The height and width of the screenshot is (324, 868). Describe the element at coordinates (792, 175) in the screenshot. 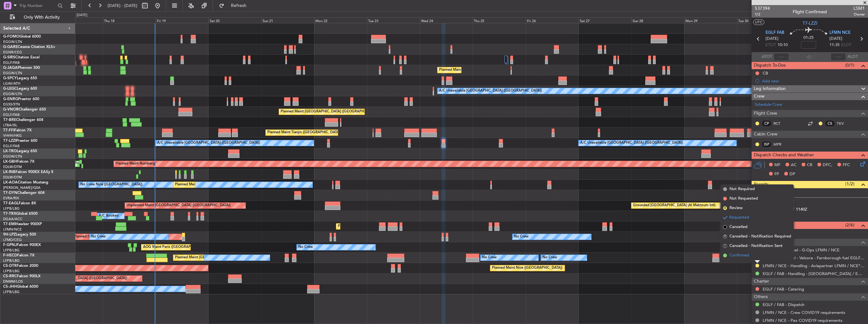

I see `span: DP` at that location.